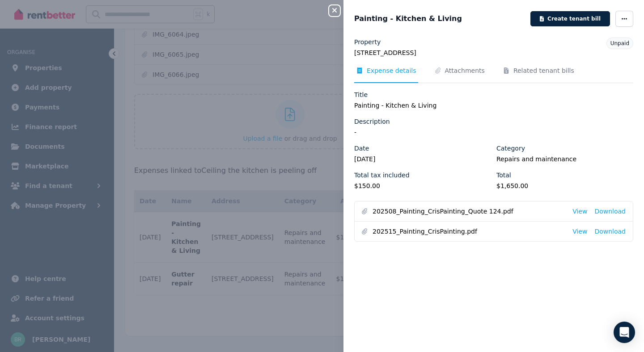 Image resolution: width=644 pixels, height=352 pixels. I want to click on nav: Tabs, so click(494, 74).